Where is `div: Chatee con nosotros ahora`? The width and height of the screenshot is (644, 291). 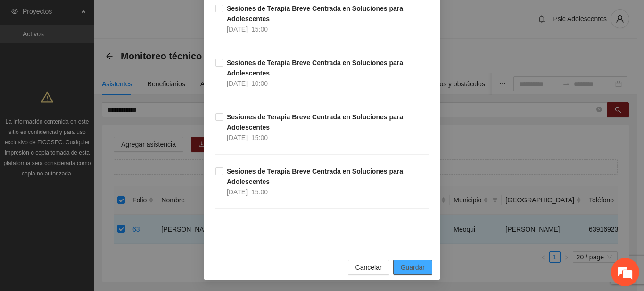
div: Chatee con nosotros ahora is located at coordinates (104, 54).